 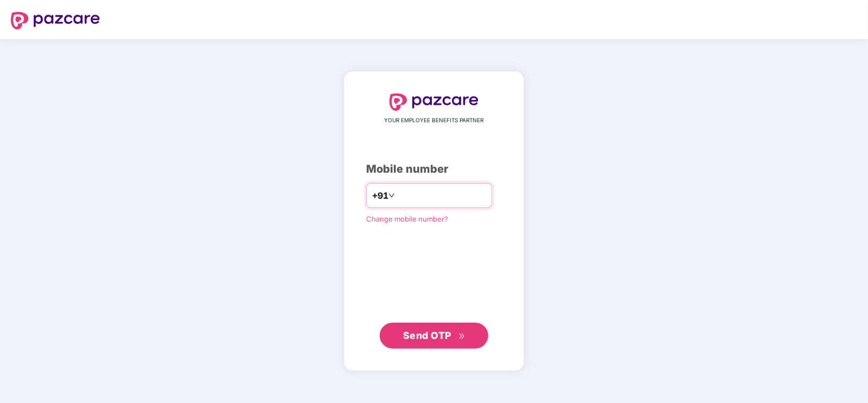 I want to click on a: Change mobile number?, so click(x=407, y=219).